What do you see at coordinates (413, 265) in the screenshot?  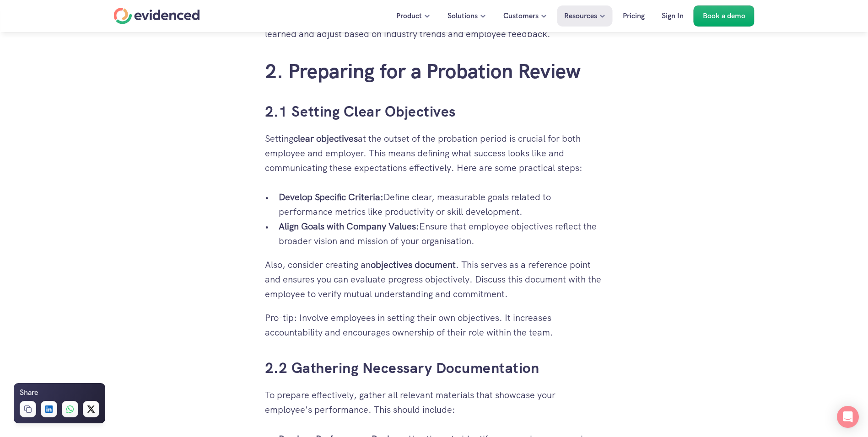 I see `strong: objectives document` at bounding box center [413, 265].